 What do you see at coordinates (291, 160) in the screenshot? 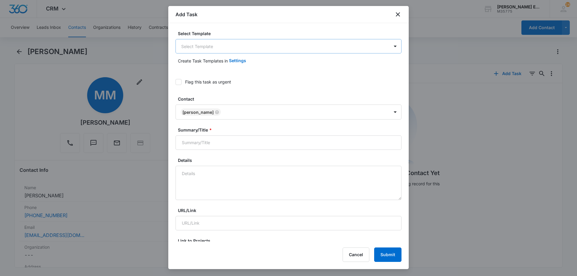
I see `label: Details` at bounding box center [291, 160].